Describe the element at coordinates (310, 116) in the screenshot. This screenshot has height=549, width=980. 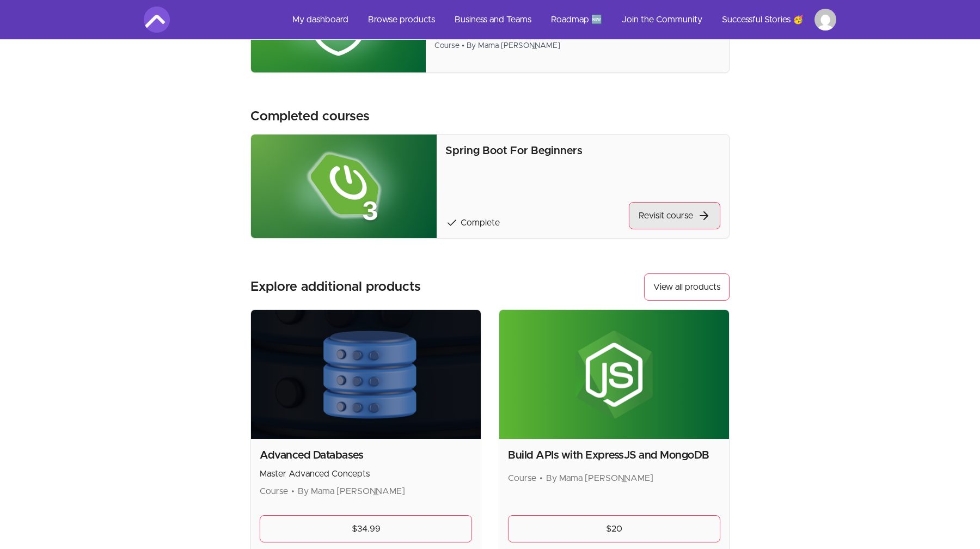
I see `h3: Completed courses` at that location.